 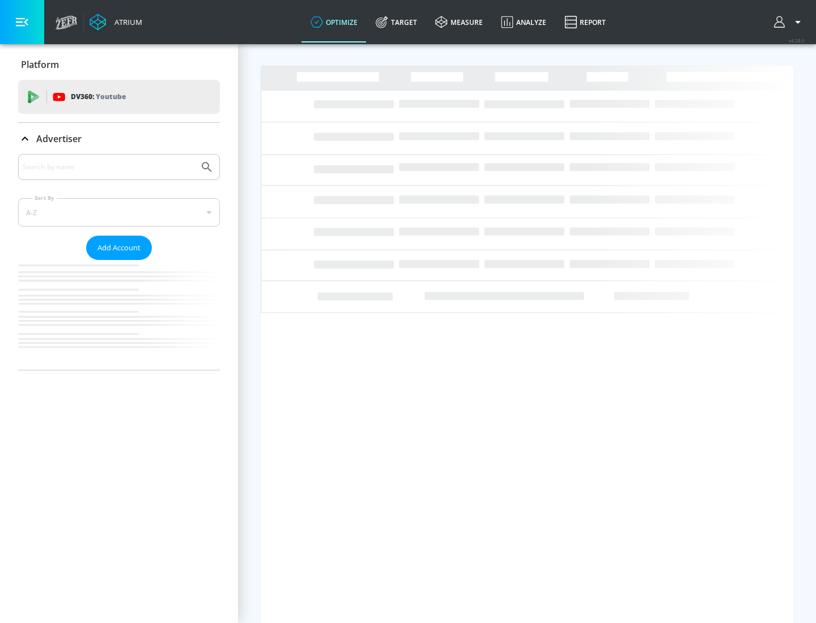 I want to click on a: Atrium, so click(x=116, y=22).